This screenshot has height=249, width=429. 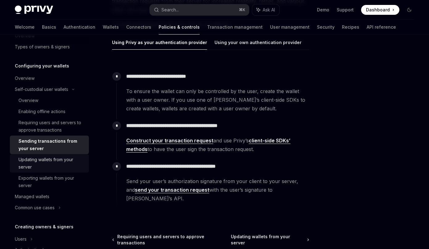 What do you see at coordinates (49, 145) in the screenshot?
I see `a: Sending transactions from your server` at bounding box center [49, 145].